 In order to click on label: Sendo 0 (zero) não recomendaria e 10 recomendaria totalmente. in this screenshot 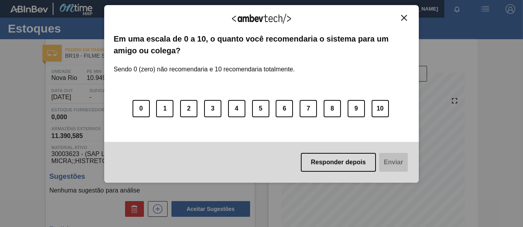, I will do `click(204, 65)`.